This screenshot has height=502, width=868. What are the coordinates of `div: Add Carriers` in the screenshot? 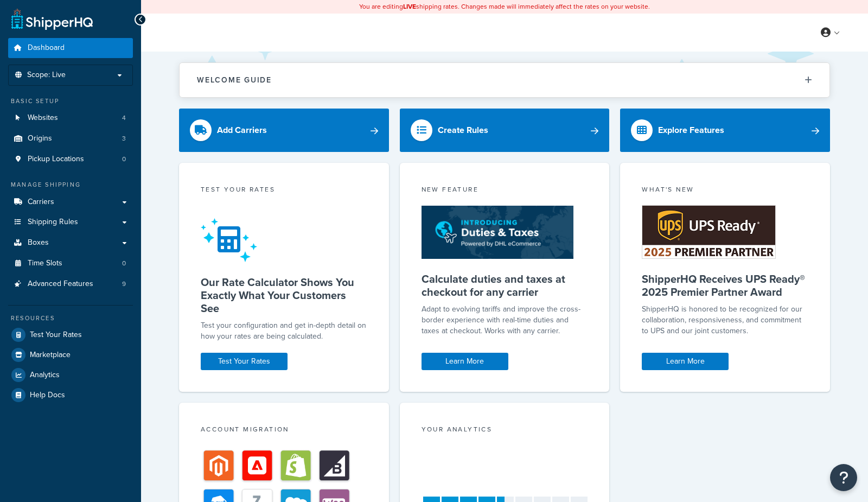 It's located at (242, 130).